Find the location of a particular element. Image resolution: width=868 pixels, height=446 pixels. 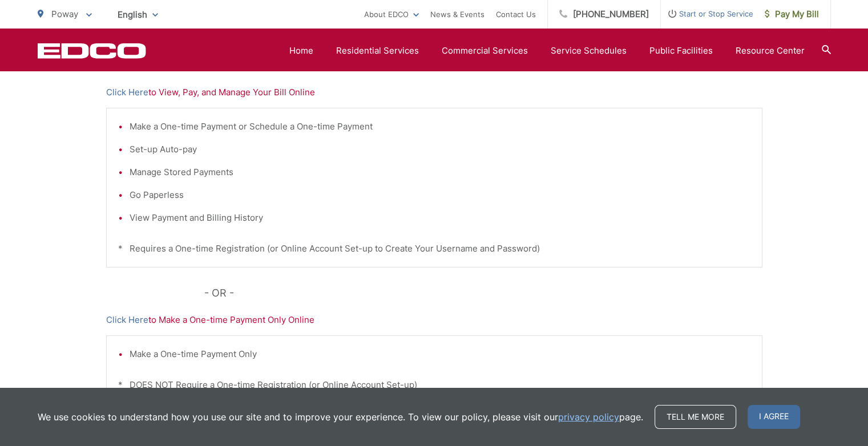

a: Residential Services is located at coordinates (377, 50).